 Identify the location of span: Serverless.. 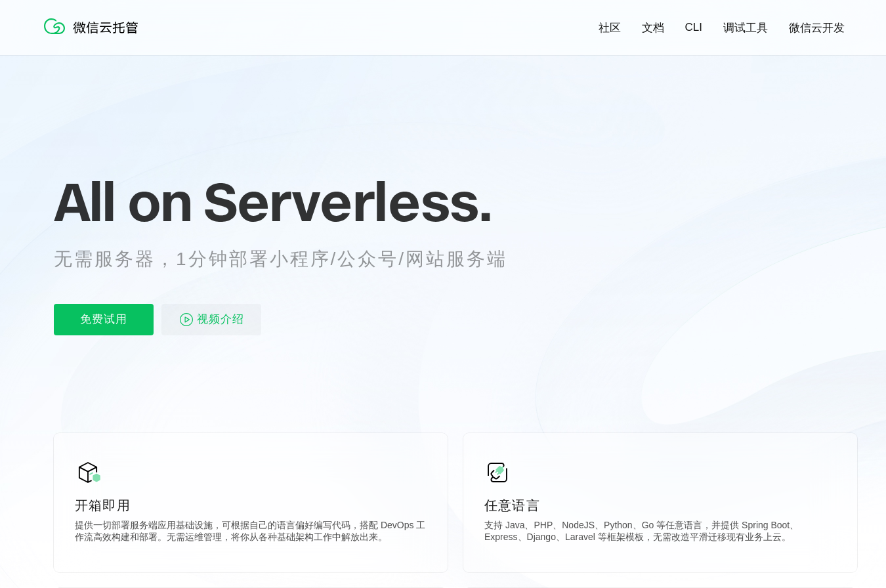
(347, 202).